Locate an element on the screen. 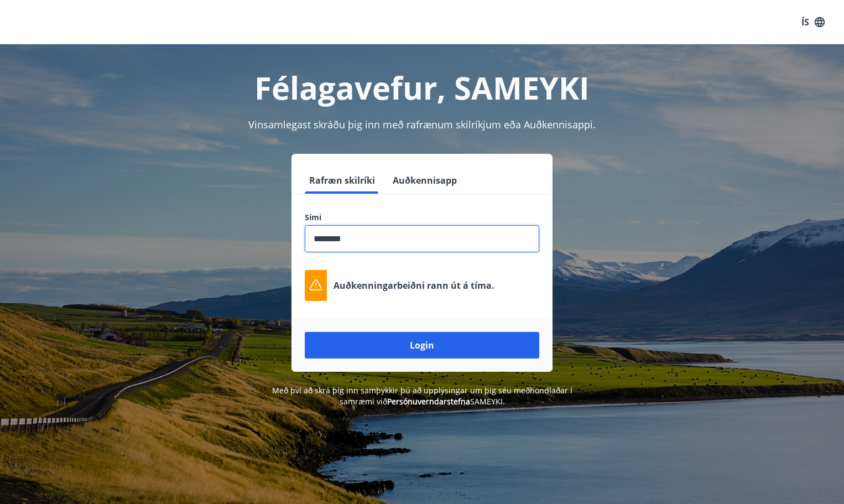 Image resolution: width=844 pixels, height=504 pixels. p: Auðkenningarbeiðni rann út á tíma. is located at coordinates (414, 285).